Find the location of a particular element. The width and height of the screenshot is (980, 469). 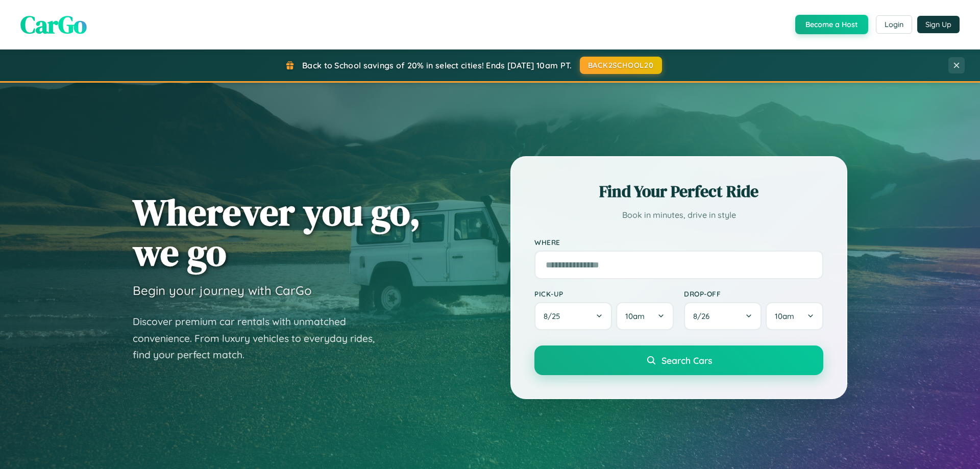

label: Drop-off is located at coordinates (753, 294).